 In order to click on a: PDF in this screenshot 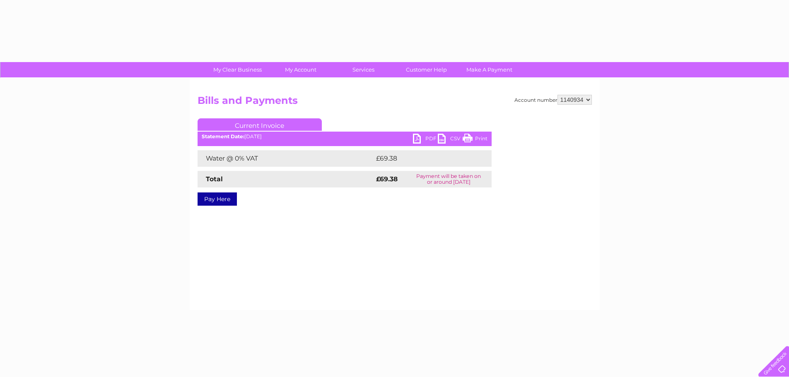, I will do `click(425, 140)`.